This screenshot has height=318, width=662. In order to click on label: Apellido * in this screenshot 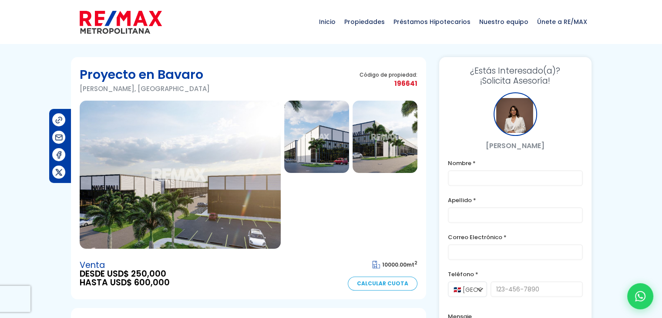, I will do `click(515, 200)`.